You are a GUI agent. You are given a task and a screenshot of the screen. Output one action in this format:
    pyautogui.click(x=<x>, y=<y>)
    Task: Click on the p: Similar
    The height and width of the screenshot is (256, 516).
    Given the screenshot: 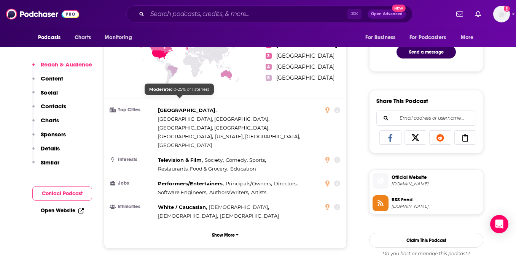 What is the action you would take?
    pyautogui.click(x=50, y=162)
    